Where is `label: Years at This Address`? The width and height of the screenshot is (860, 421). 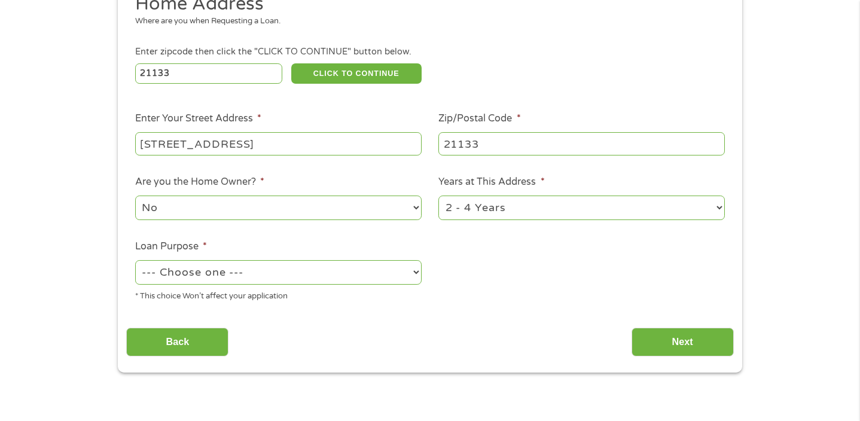
label: Years at This Address is located at coordinates (491, 182).